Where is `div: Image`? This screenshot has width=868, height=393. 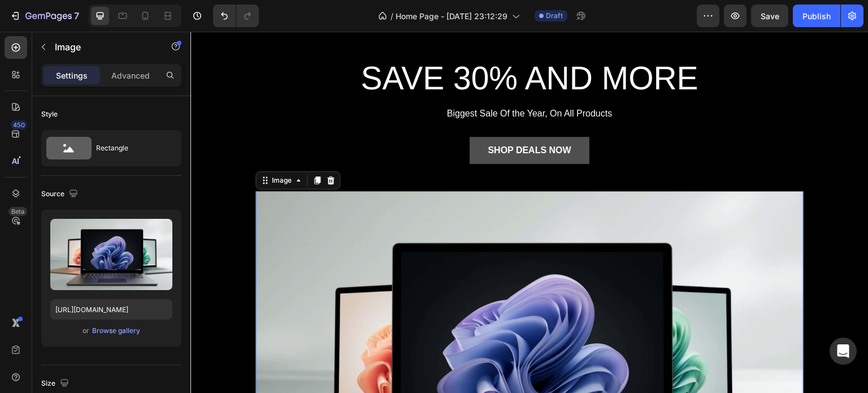 div: Image is located at coordinates (91, 149).